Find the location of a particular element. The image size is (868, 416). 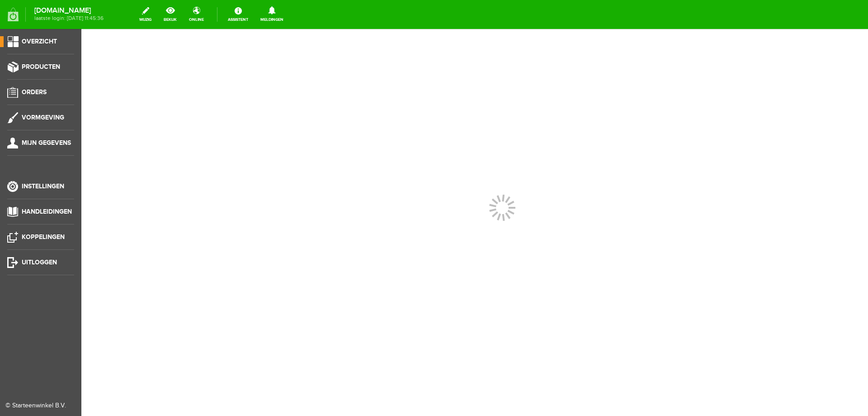

span: Mijn gegevens is located at coordinates (46, 142).